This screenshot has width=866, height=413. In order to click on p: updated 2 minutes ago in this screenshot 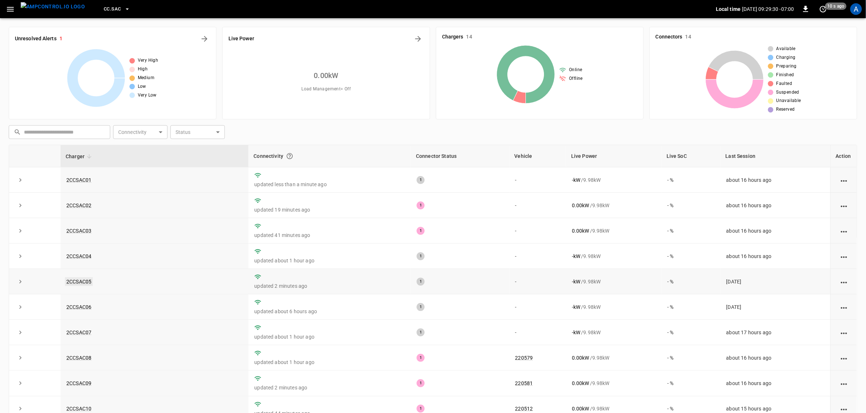, I will do `click(330, 286)`.